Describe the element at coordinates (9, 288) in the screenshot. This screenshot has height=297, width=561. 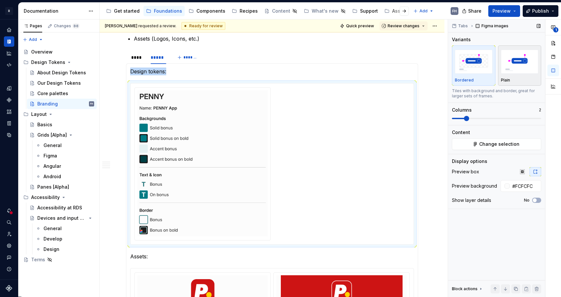
I see `svg: Supernova Logo` at that location.